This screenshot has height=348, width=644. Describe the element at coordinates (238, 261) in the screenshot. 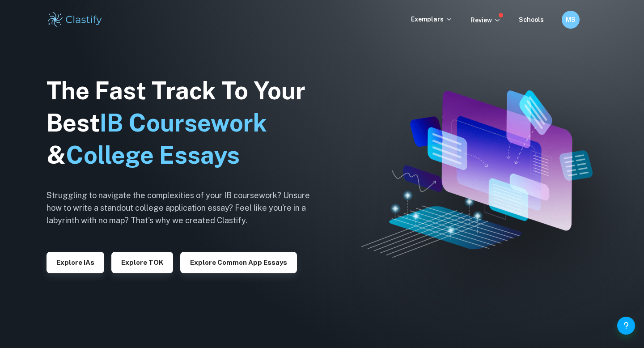

I see `a: Explore Common App essays` at that location.